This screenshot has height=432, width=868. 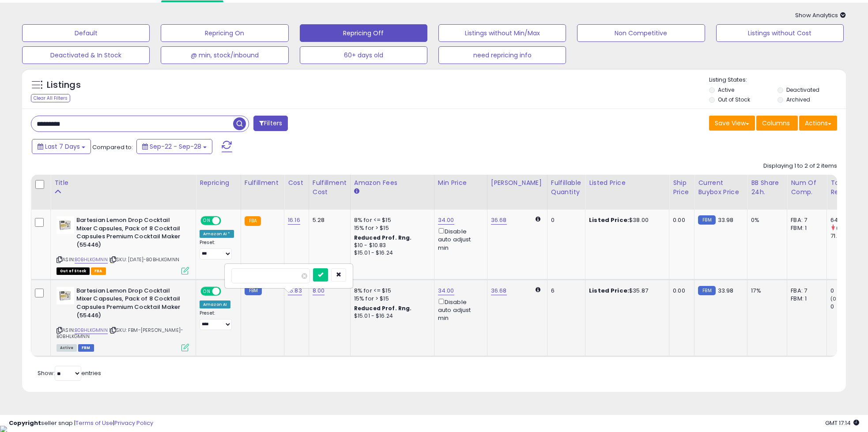 What do you see at coordinates (767, 188) in the screenshot?
I see `div: BB Share 24h.` at bounding box center [767, 188].